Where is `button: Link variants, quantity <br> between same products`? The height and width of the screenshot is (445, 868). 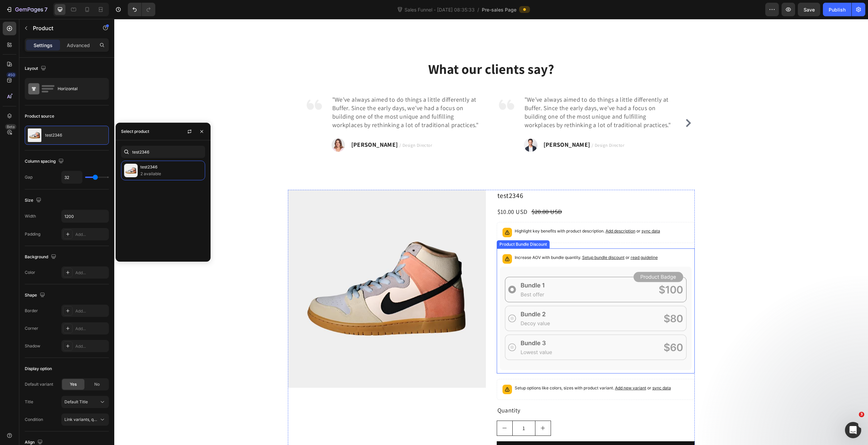
button: Link variants, quantity <br> between same products is located at coordinates (85, 420).